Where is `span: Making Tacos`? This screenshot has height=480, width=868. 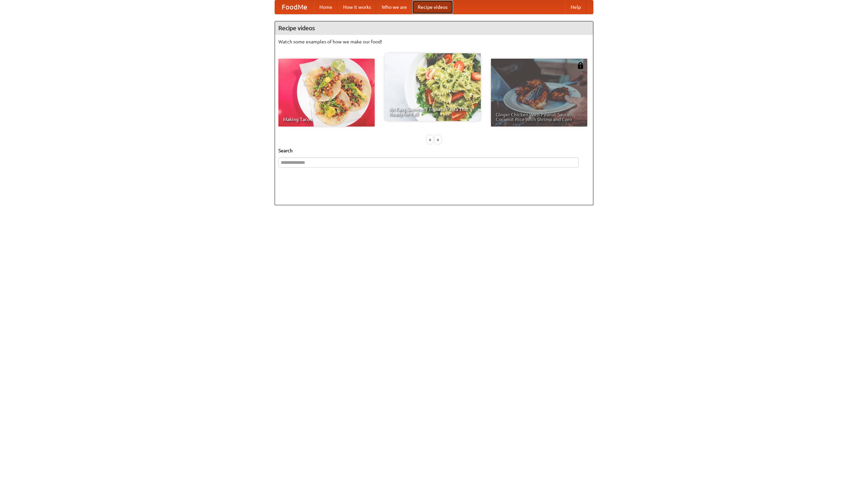 span: Making Tacos is located at coordinates (326, 119).